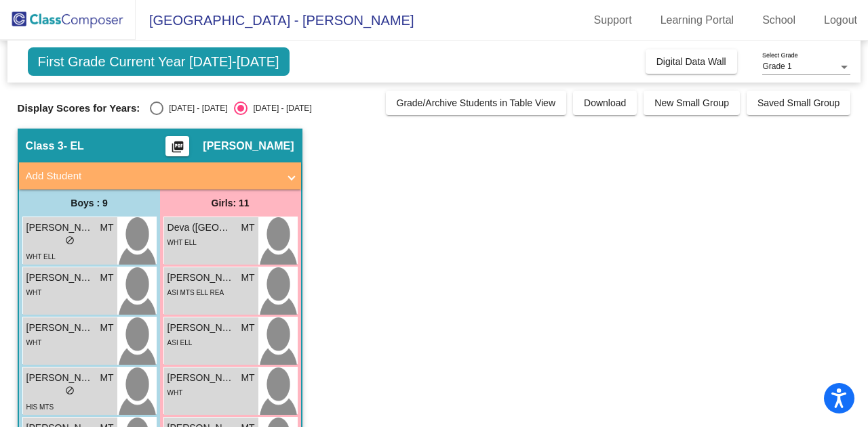  Describe the element at coordinates (798, 103) in the screenshot. I see `span: Saved Small Group` at that location.